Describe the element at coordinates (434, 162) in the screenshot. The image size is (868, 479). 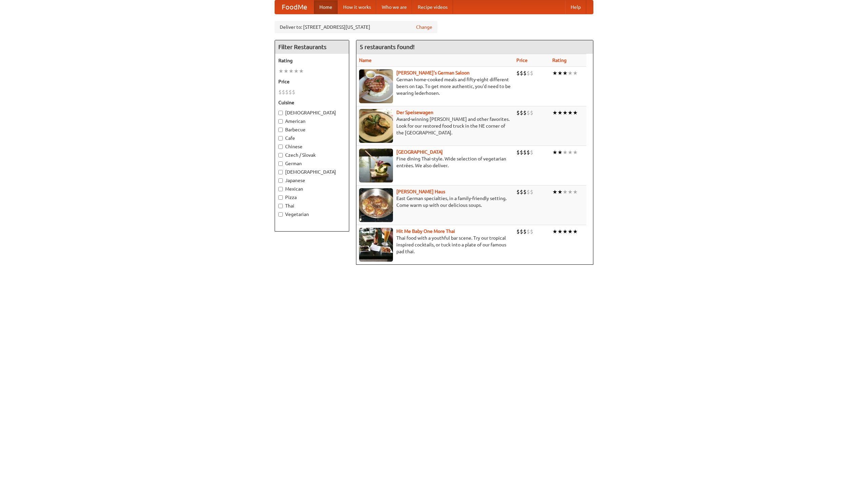
I see `p: Fine dining Thai-style. Wide selection of vegetarian entrées. We also deliver.` at that location.